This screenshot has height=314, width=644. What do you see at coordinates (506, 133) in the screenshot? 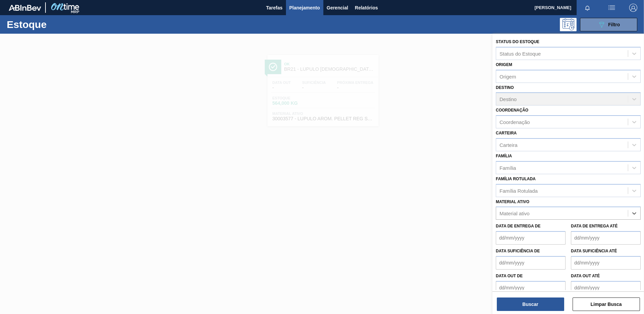
I see `label: Carteira` at bounding box center [506, 133].